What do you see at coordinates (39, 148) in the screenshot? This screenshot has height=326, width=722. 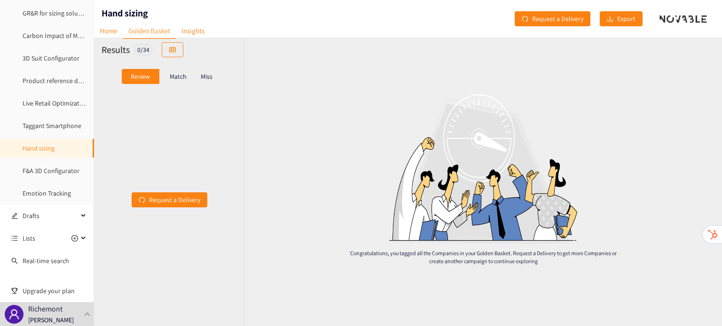 I see `a: Hand sizing` at bounding box center [39, 148].